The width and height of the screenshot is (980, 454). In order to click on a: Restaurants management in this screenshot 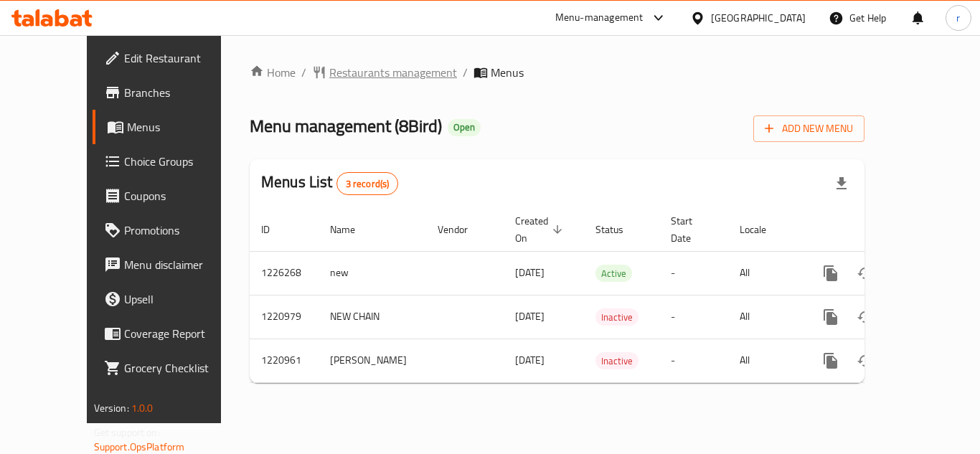, I will do `click(385, 73)`.